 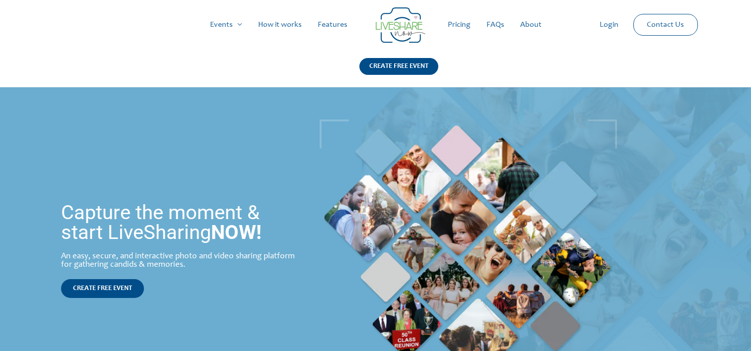 I want to click on div: CREATE FREE EVENT, so click(x=399, y=67).